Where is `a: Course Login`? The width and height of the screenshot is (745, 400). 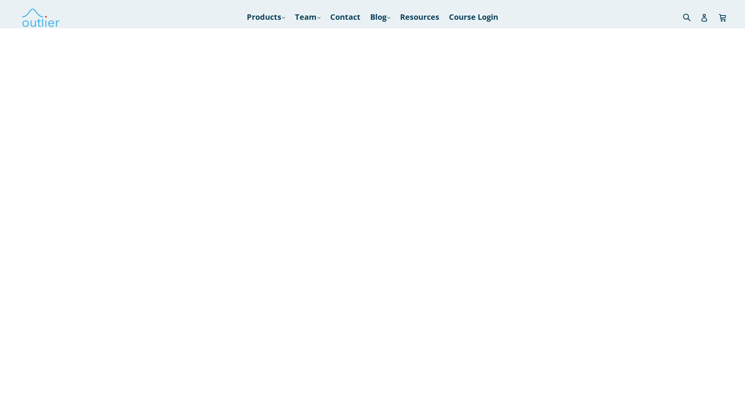 a: Course Login is located at coordinates (473, 17).